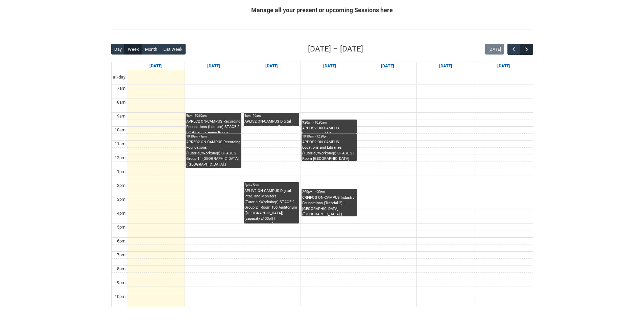 Image resolution: width=644 pixels, height=320 pixels. Describe the element at coordinates (121, 282) in the screenshot. I see `div: 9pm` at that location.